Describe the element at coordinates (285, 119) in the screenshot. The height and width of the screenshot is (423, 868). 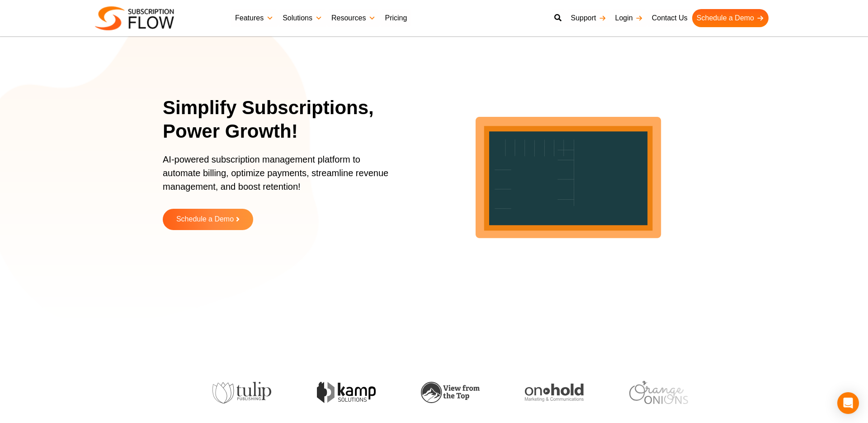
I see `h1: Simplify Subscriptions, Power Growth!` at that location.